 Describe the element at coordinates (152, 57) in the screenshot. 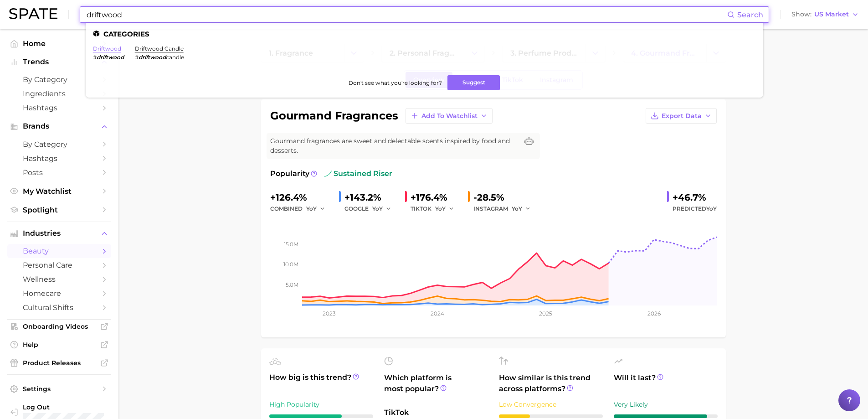

I see `em: driftwood` at that location.